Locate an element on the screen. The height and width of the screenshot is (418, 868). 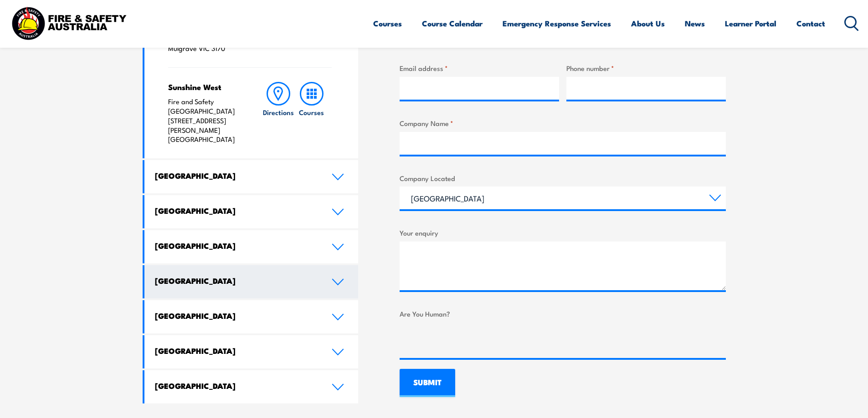
label: Company Located is located at coordinates (563, 178).